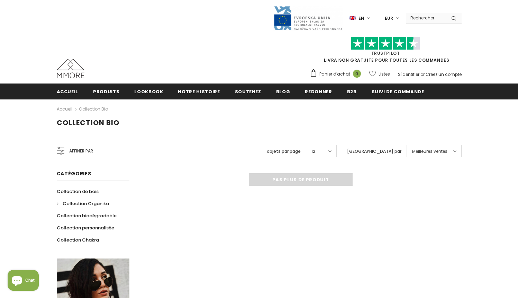 The height and width of the screenshot is (298, 518). Describe the element at coordinates (83, 203) in the screenshot. I see `a: Collection Organika` at that location.